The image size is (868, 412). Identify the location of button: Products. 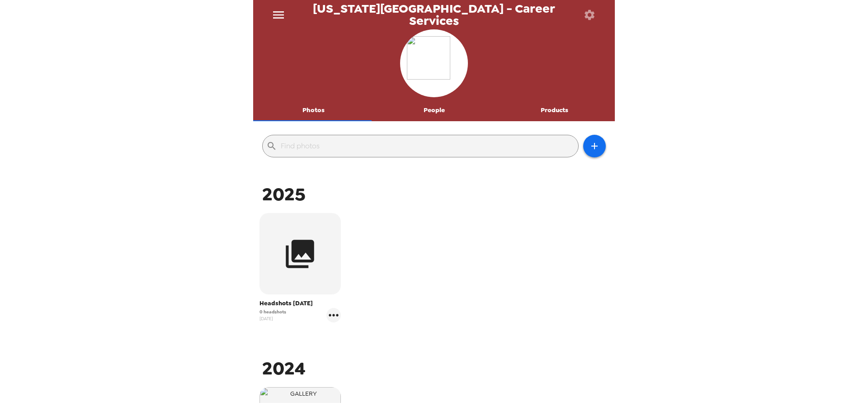
(554, 110).